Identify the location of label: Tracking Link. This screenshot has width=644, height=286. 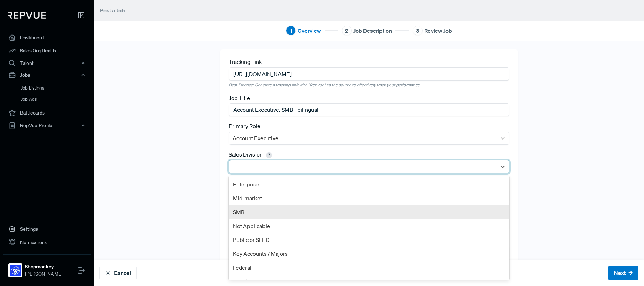
(245, 62).